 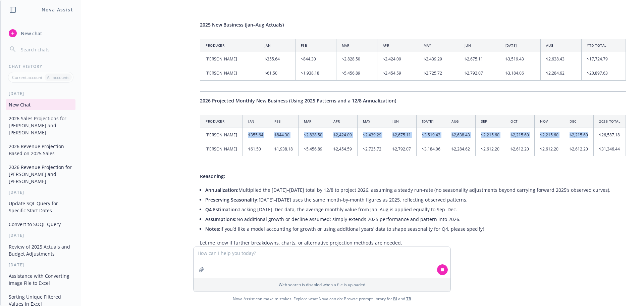 What do you see at coordinates (416, 229) in the screenshot?
I see `li: If you’d like a model accounting for growth or using additional years’ data to shape seasonality ...` at bounding box center [416, 229].